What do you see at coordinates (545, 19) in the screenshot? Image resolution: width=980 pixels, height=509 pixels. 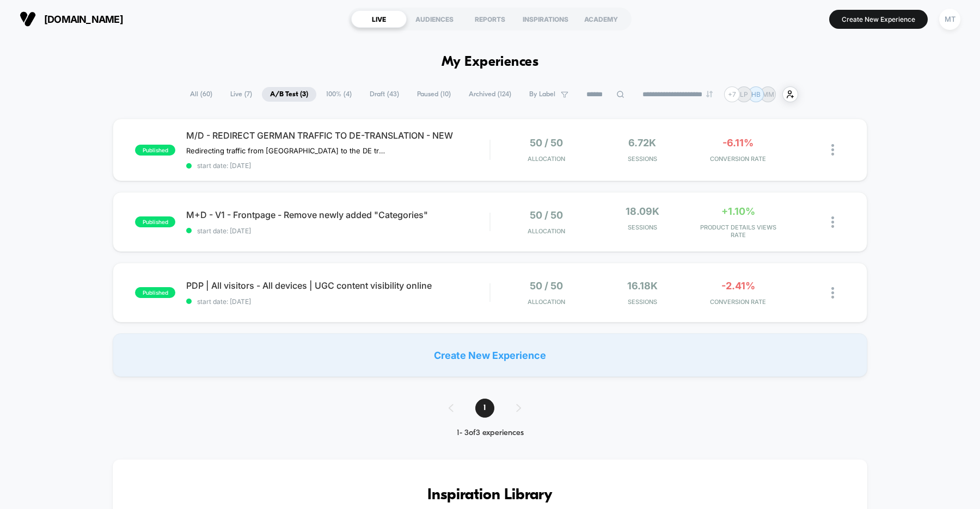 I see `div: INSPIRATIONS` at bounding box center [545, 19].